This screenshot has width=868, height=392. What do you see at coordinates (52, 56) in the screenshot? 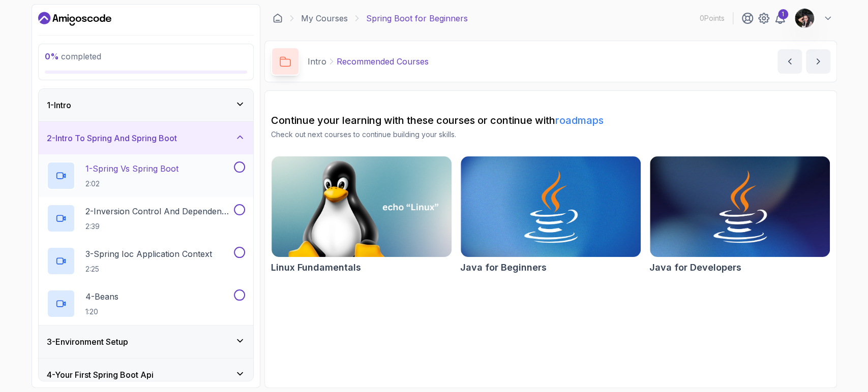
I see `span: 0 %` at bounding box center [52, 56].